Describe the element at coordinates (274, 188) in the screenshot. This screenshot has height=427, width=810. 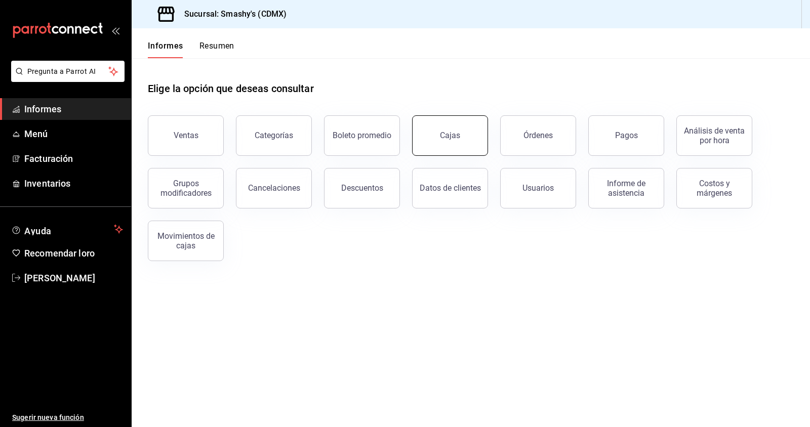
I see `font: Cancelaciones` at that location.